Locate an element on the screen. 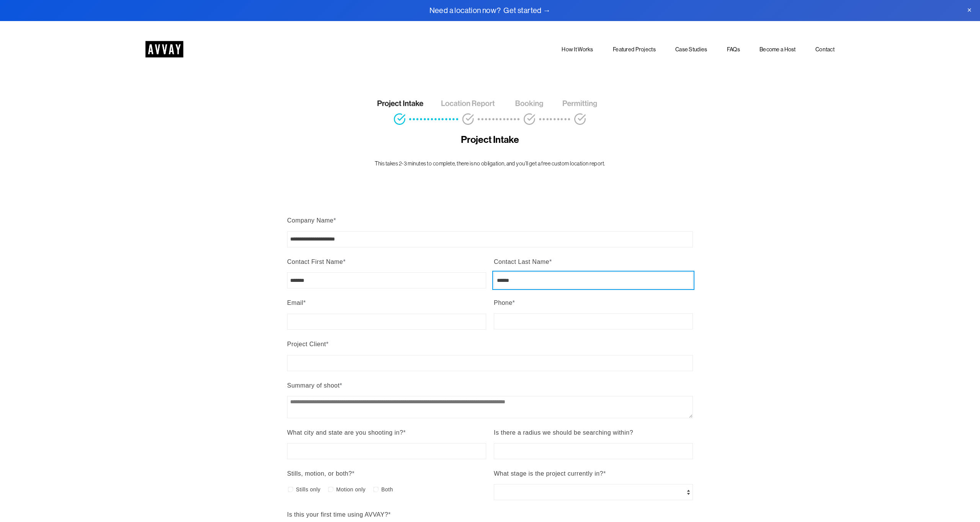  input: Both is located at coordinates (376, 489).